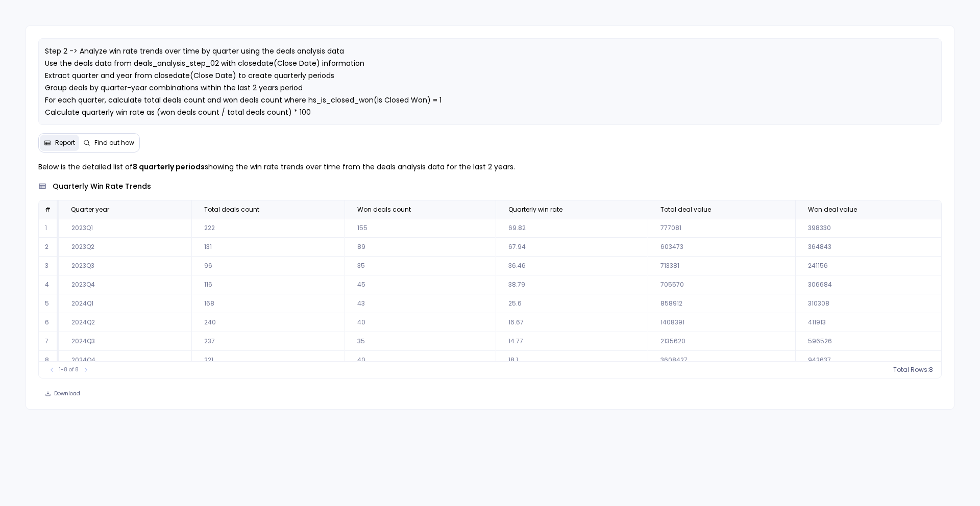 This screenshot has width=980, height=506. I want to click on td: 777081, so click(721, 228).